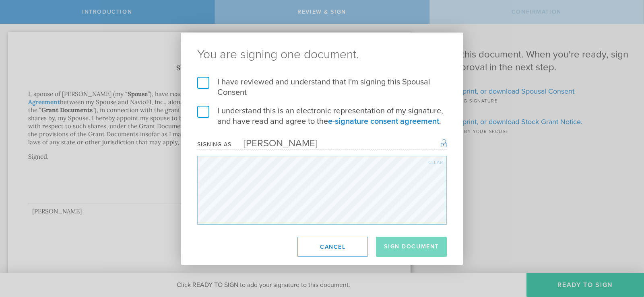  I want to click on div: Chat Widget, so click(623, 254).